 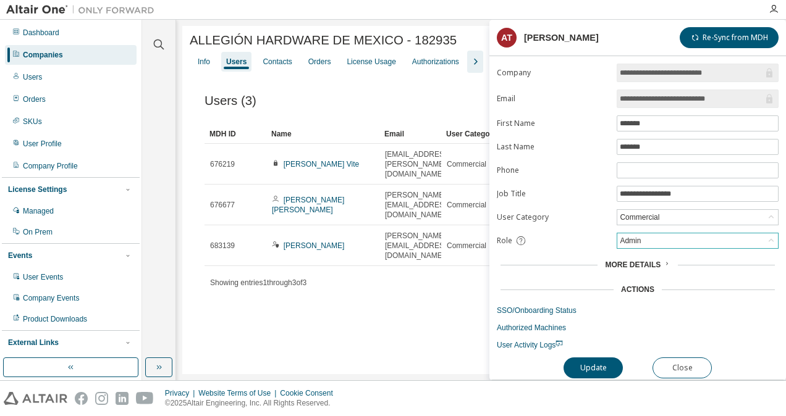 What do you see at coordinates (310, 394) in the screenshot?
I see `div: Cookie Consent` at bounding box center [310, 394].